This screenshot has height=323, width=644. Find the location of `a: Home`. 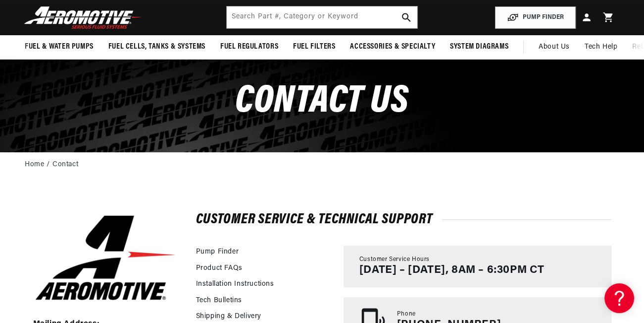

a: Home is located at coordinates (34, 164).